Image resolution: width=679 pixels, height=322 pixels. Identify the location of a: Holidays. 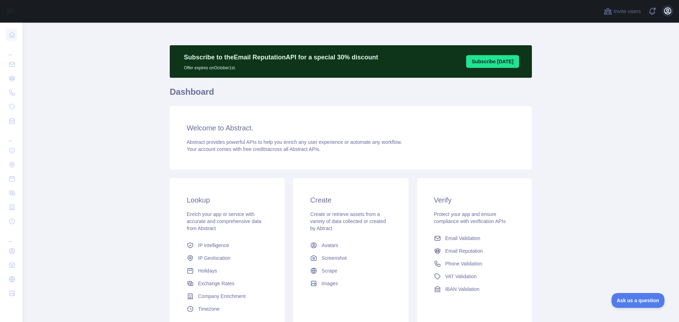
(227, 271).